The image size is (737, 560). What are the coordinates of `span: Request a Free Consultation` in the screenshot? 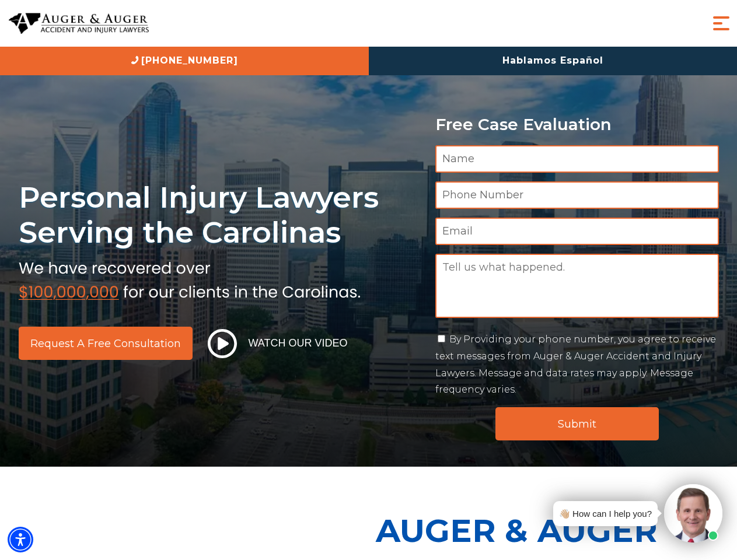 It's located at (106, 344).